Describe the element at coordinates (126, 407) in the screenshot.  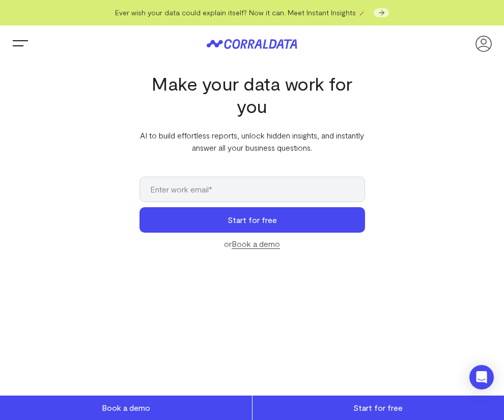
I see `span: Book a demo` at that location.